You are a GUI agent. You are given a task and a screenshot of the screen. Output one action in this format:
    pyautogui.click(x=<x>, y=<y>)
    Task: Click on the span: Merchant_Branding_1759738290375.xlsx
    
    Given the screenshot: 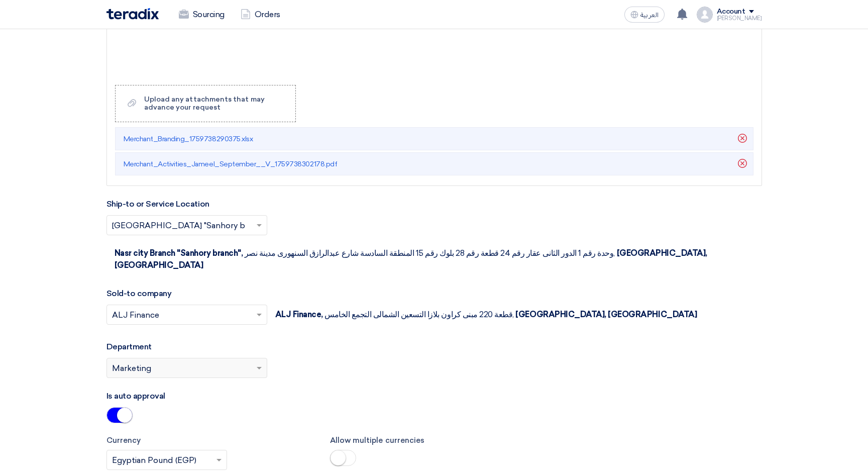 What is the action you would take?
    pyautogui.click(x=188, y=138)
    